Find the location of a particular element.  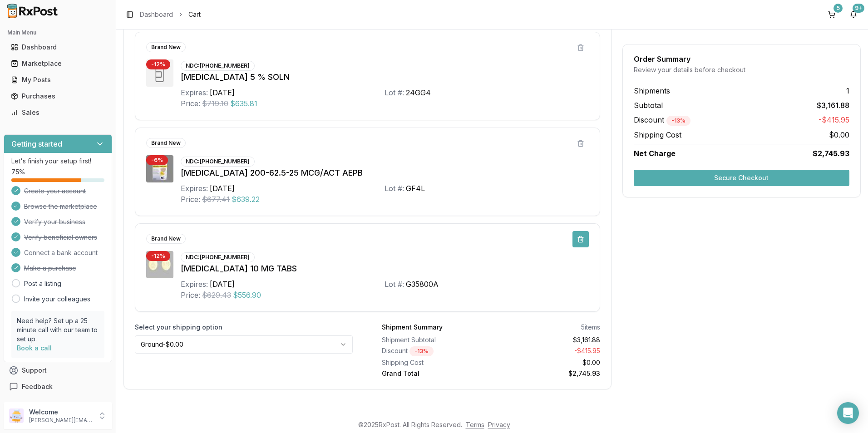

div: G35800A is located at coordinates (422, 284).